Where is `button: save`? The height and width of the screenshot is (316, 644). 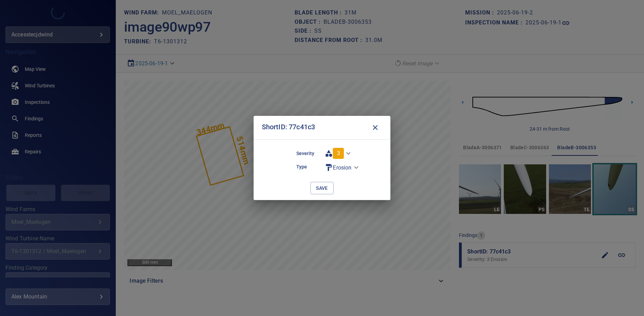 button: save is located at coordinates (322, 188).